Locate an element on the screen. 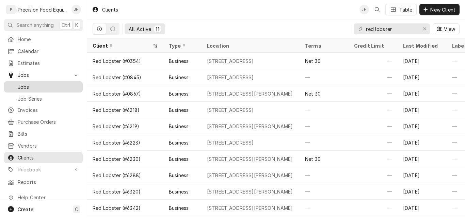 This screenshot has width=465, height=218. span: Estimates is located at coordinates (48, 63).